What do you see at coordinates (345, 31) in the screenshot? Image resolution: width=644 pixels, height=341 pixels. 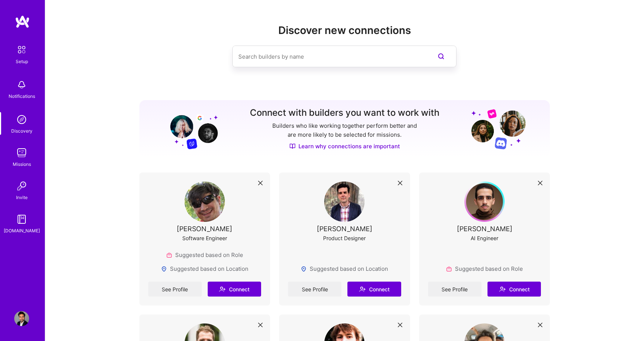 I see `h2: Discover new connections` at bounding box center [345, 31].